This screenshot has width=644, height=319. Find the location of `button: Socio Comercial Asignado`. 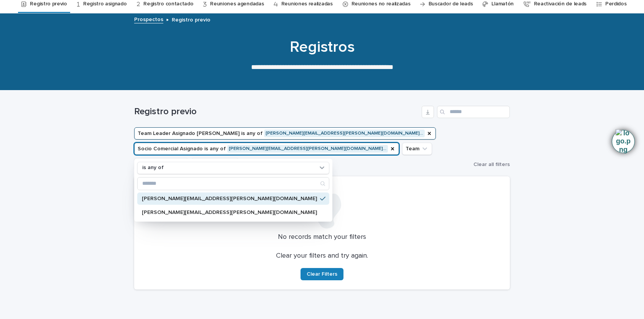

button: Socio Comercial Asignado is located at coordinates (267, 149).